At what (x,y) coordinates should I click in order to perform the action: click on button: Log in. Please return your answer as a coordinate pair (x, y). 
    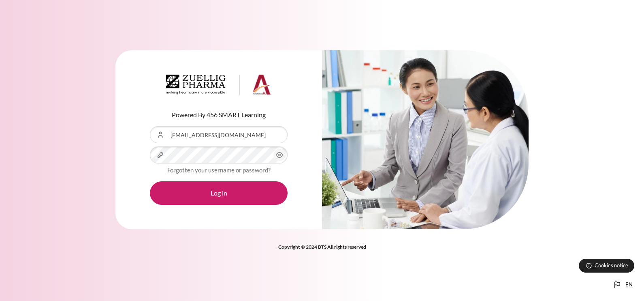
    Looking at the image, I should click on (219, 193).